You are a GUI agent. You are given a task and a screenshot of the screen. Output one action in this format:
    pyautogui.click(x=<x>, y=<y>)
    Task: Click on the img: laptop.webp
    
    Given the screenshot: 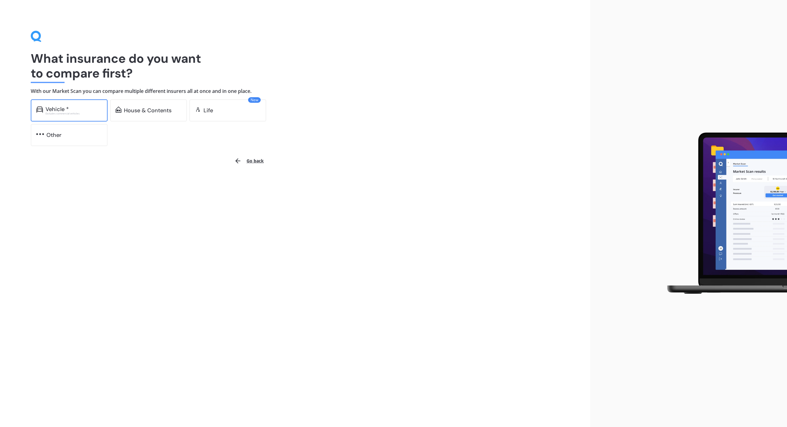 What is the action you would take?
    pyautogui.click(x=723, y=213)
    